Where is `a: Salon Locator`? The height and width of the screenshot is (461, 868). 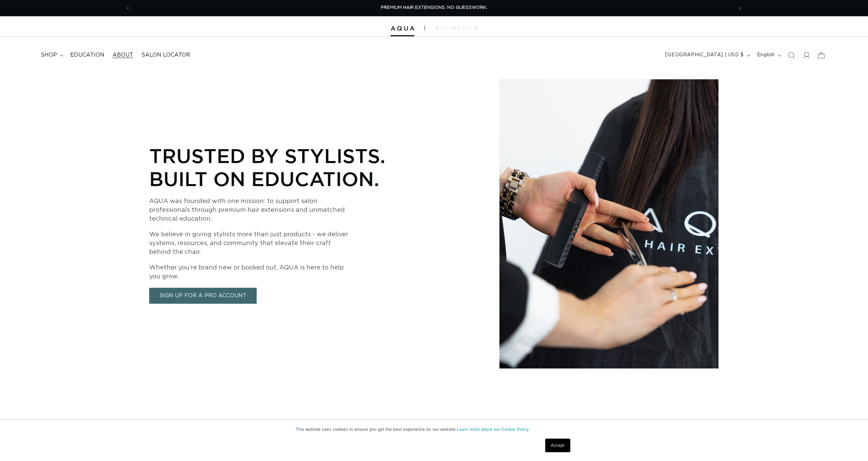
a: Salon Locator is located at coordinates (166, 55).